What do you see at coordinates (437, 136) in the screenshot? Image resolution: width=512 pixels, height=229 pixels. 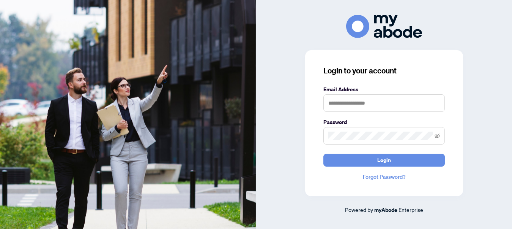 I see `span: eye-invisible` at bounding box center [437, 136].